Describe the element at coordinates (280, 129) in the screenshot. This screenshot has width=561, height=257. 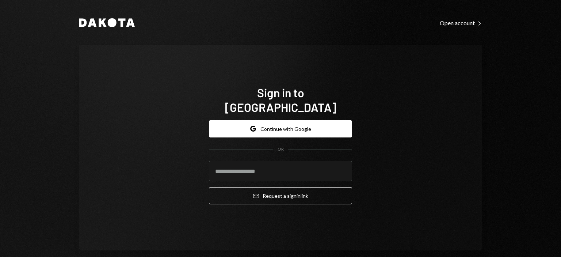
I see `button: Continue with Google` at that location.